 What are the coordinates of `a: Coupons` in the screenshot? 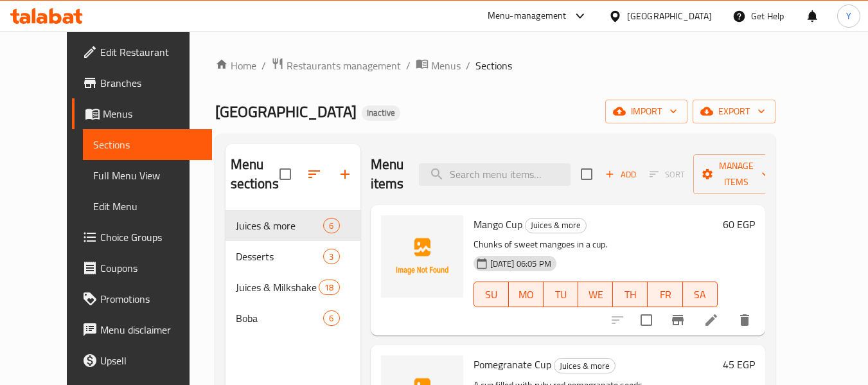 It's located at (142, 268).